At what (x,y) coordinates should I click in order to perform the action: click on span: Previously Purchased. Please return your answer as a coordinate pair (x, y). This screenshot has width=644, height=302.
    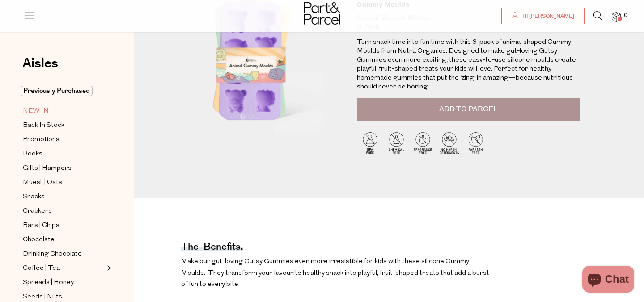
    Looking at the image, I should click on (56, 91).